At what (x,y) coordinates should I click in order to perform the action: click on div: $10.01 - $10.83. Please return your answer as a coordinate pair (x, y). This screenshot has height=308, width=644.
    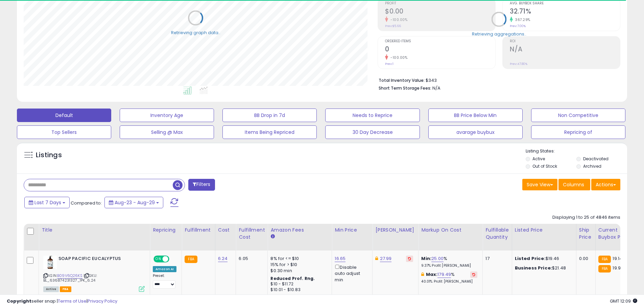
    Looking at the image, I should click on (299, 290).